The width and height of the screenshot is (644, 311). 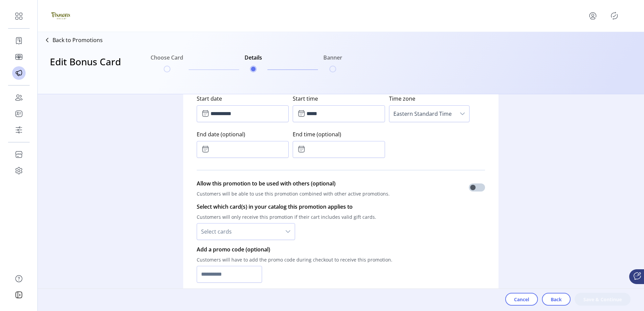 I want to click on h3: Edit Bonus Card, so click(x=85, y=69).